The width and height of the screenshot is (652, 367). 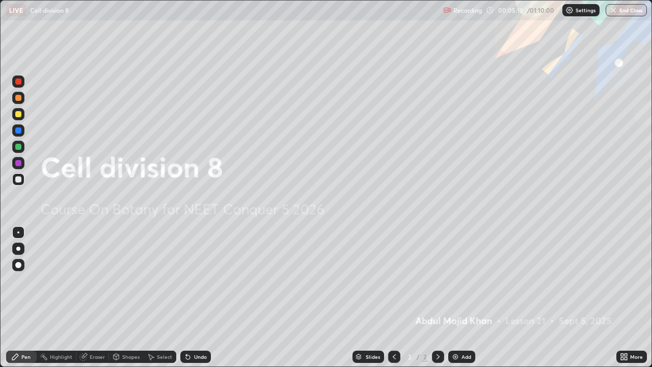 What do you see at coordinates (16, 10) in the screenshot?
I see `p: LIVE` at bounding box center [16, 10].